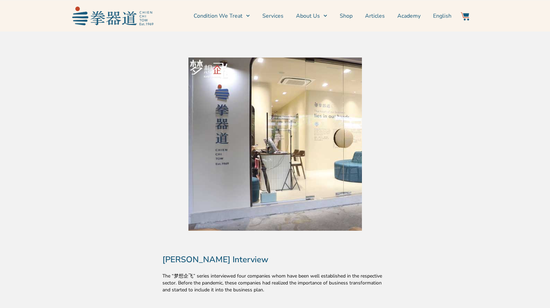 Image resolution: width=550 pixels, height=308 pixels. I want to click on a: Shop, so click(346, 16).